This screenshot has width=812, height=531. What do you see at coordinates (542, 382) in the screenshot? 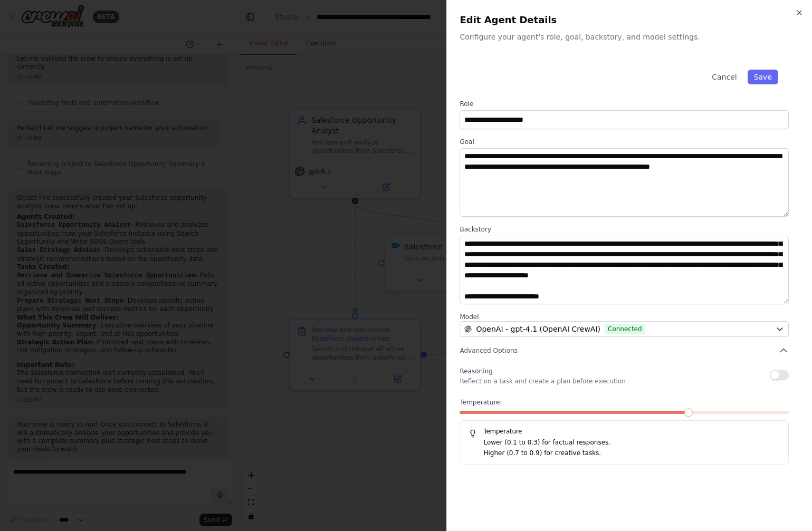
I see `p: Reflect on a task and create a plan before execution` at bounding box center [542, 382].